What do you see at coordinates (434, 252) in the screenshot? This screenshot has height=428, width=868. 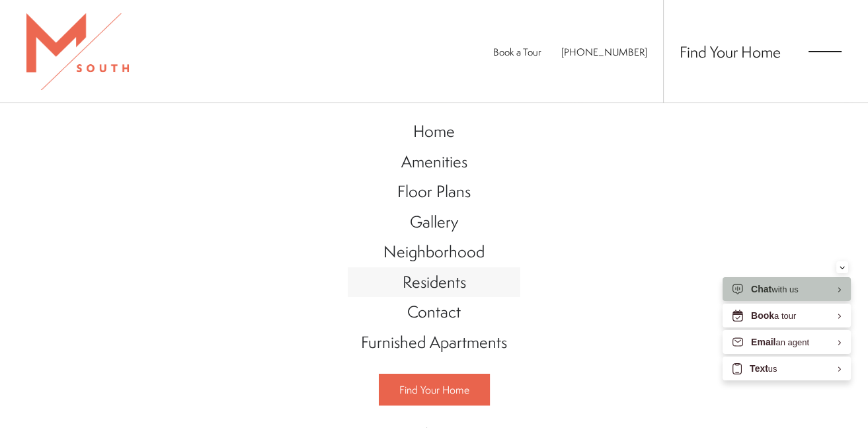 I see `span: Neighborhood` at bounding box center [434, 252].